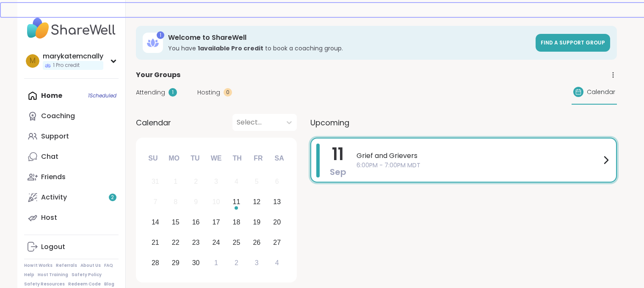  What do you see at coordinates (155, 201) in the screenshot?
I see `div: 7` at bounding box center [155, 201].